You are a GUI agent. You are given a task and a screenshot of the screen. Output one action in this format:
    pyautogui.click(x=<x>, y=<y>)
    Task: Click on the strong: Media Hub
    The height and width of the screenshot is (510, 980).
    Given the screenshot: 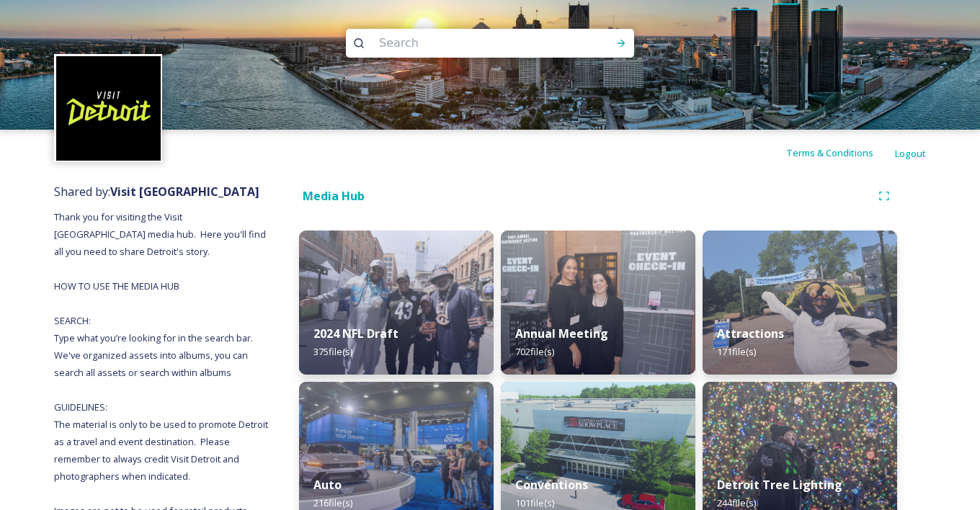 What is the action you would take?
    pyautogui.click(x=334, y=196)
    